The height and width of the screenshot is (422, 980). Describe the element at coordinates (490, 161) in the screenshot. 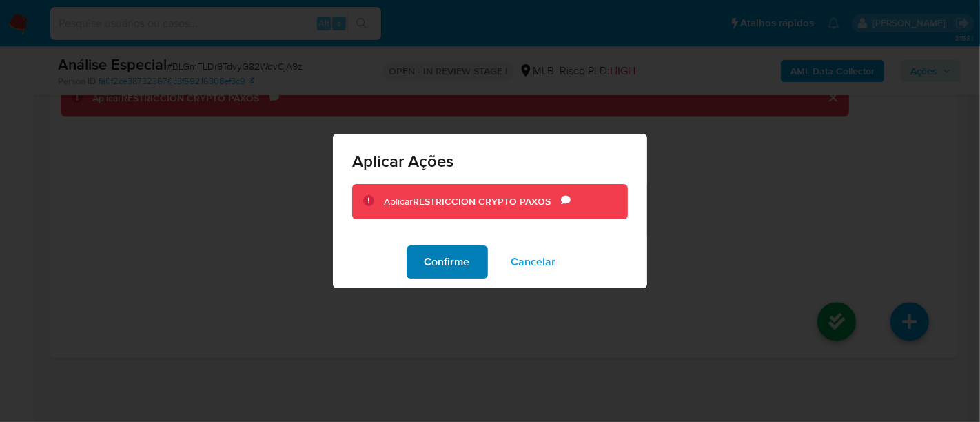

I see `span: Aplicar Ações` at that location.